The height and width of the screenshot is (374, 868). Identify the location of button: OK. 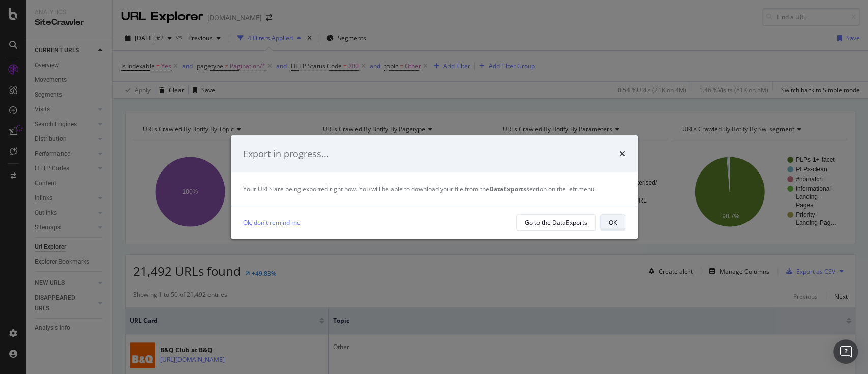
(613, 222).